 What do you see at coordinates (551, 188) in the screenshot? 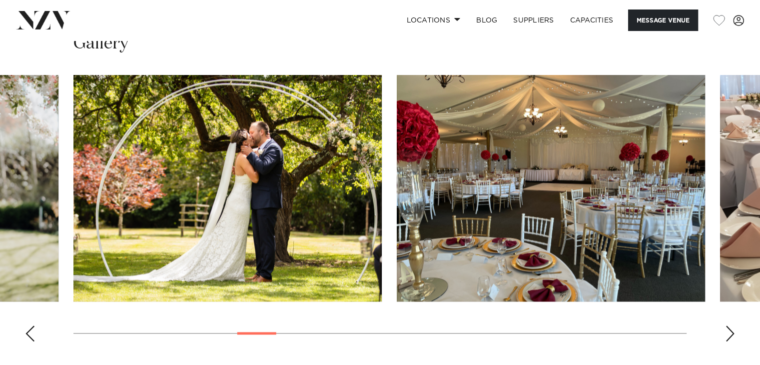
I see `swiper-slide: 10 / 30` at bounding box center [551, 188].